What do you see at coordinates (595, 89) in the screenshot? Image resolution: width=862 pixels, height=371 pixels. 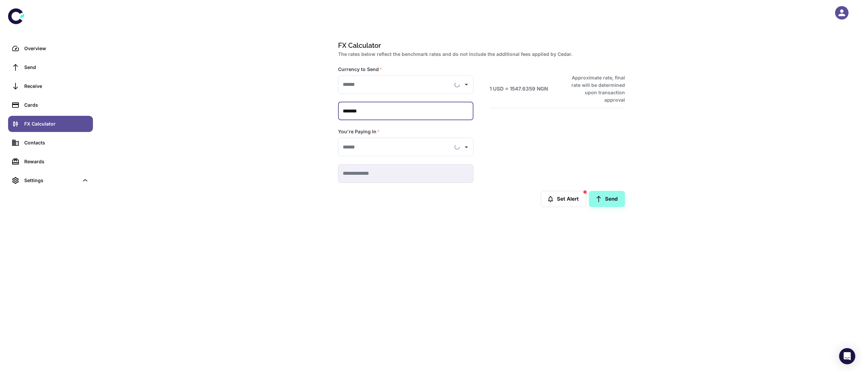 I see `h6: Approximate rate, final rate will be determined upon transaction approval` at bounding box center [595, 89].